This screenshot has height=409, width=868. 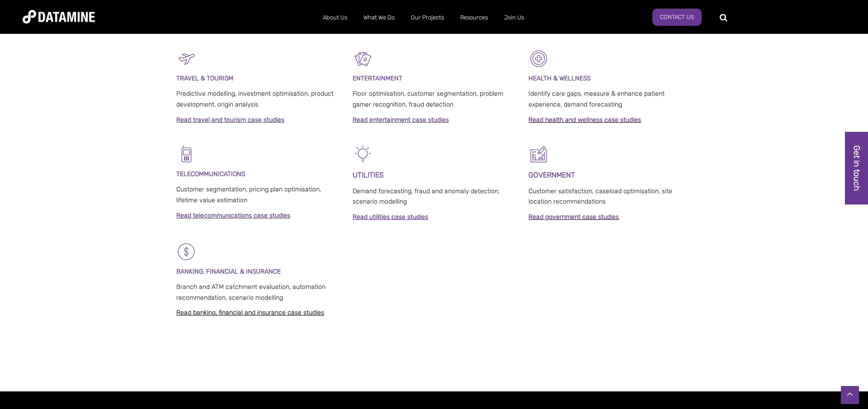 What do you see at coordinates (596, 99) in the screenshot?
I see `span: Identify care gaps, measure & enhance patient experience, demand forecasting` at bounding box center [596, 99].